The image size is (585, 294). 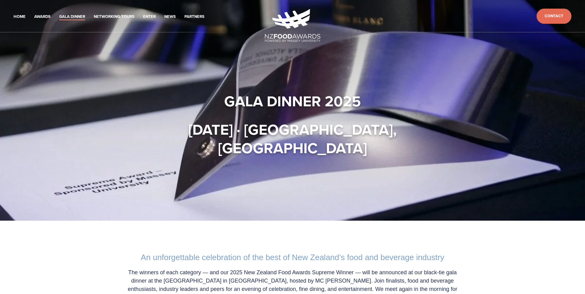 I want to click on a: News, so click(x=170, y=17).